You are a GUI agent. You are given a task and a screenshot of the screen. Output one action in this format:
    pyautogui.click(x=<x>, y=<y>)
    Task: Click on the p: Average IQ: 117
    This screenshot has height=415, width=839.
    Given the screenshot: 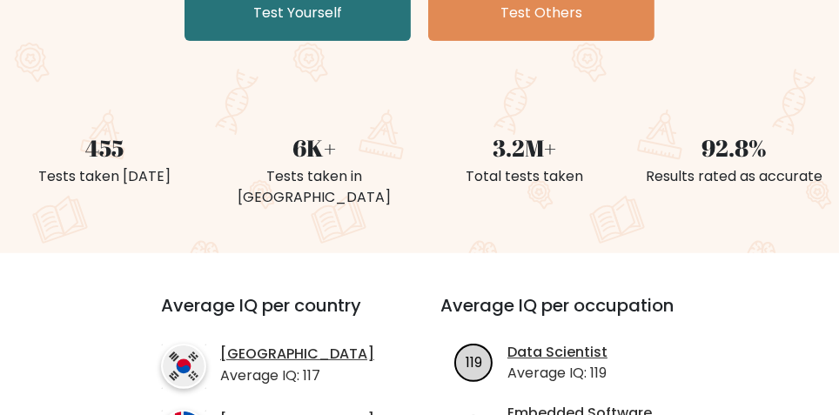 What is the action you would take?
    pyautogui.click(x=297, y=376)
    